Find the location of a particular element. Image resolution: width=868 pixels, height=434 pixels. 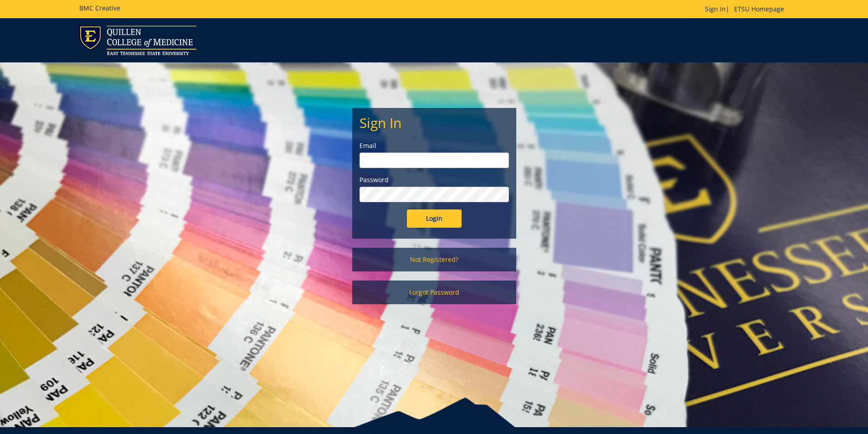

a: Sign In is located at coordinates (715, 9).